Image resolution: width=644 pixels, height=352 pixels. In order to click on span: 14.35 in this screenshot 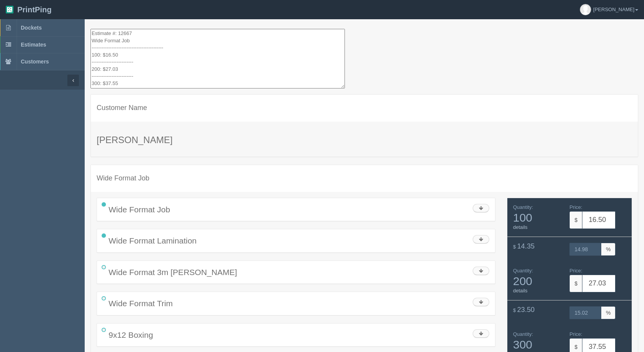, I will do `click(526, 246)`.